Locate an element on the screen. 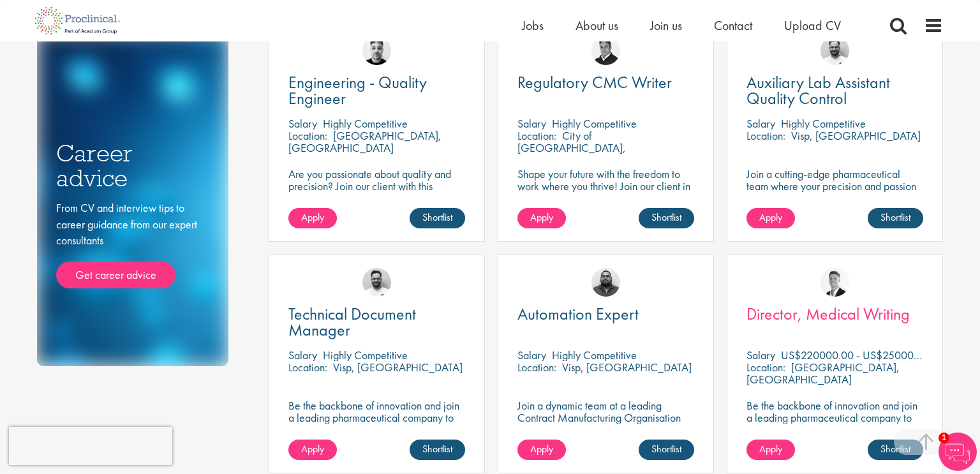 This screenshot has width=980, height=474. span: Automation Expert is located at coordinates (578, 313).